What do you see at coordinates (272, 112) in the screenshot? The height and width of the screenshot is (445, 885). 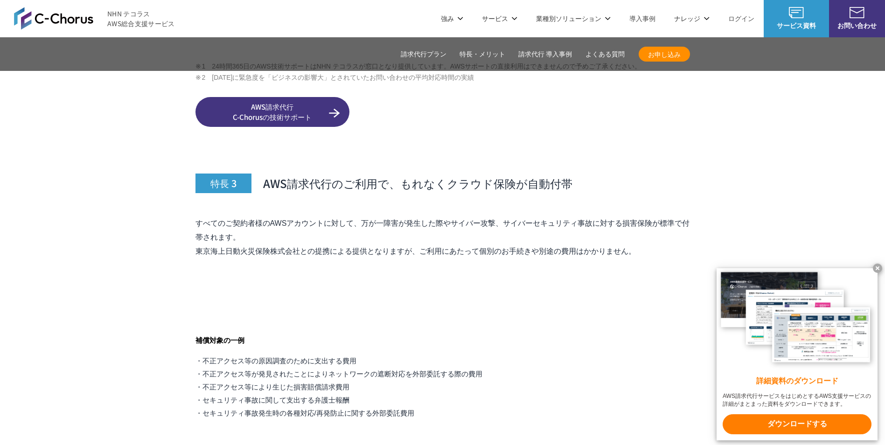 I see `span: AWS請求代行 C-Chorusの技術サポート` at bounding box center [272, 112].